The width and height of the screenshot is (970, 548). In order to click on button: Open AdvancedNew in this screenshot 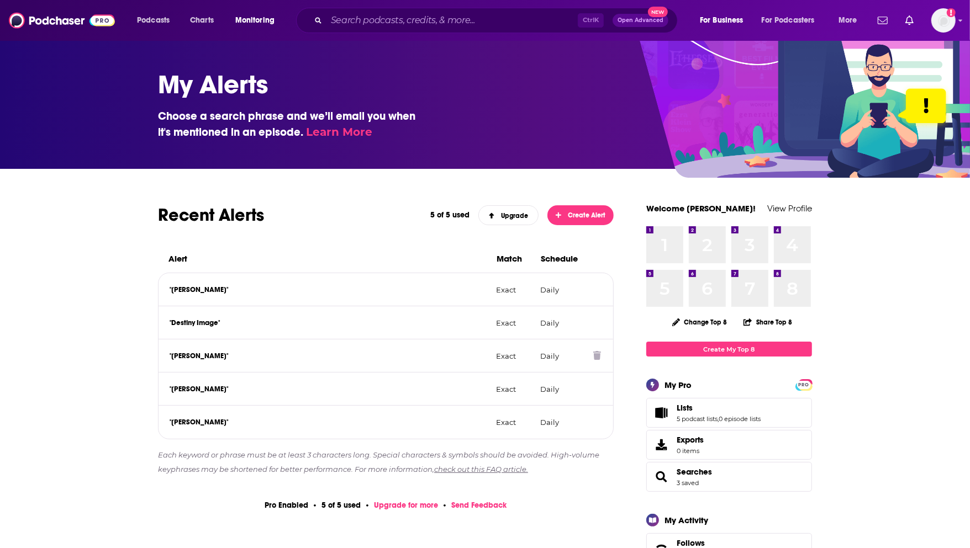, I will do `click(640, 20)`.